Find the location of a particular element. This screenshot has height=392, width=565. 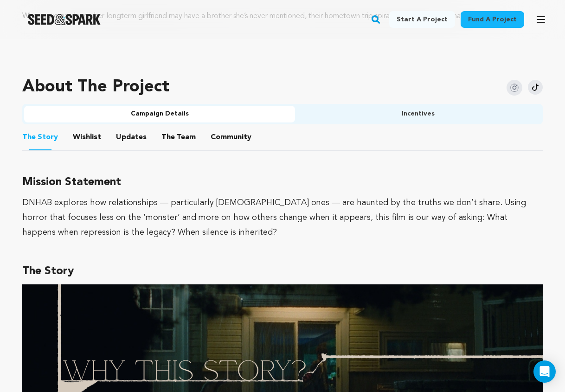

span: Story is located at coordinates (40, 137).